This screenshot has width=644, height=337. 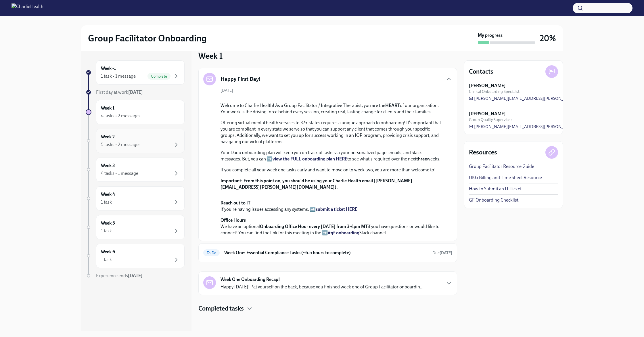 What do you see at coordinates (332, 206) in the screenshot?
I see `p: If you're having issues accessing any systems, ➡️ .` at bounding box center [332, 206].